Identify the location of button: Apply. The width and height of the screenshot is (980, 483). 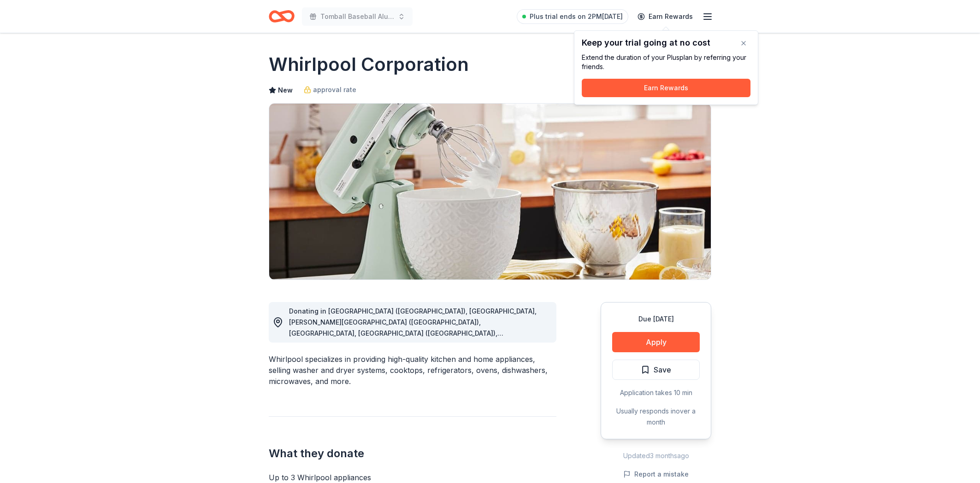
(656, 342).